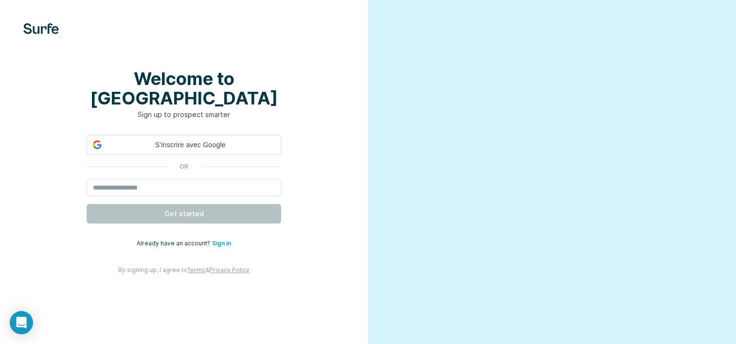 The image size is (736, 344). I want to click on img: Surfe's logo, so click(41, 29).